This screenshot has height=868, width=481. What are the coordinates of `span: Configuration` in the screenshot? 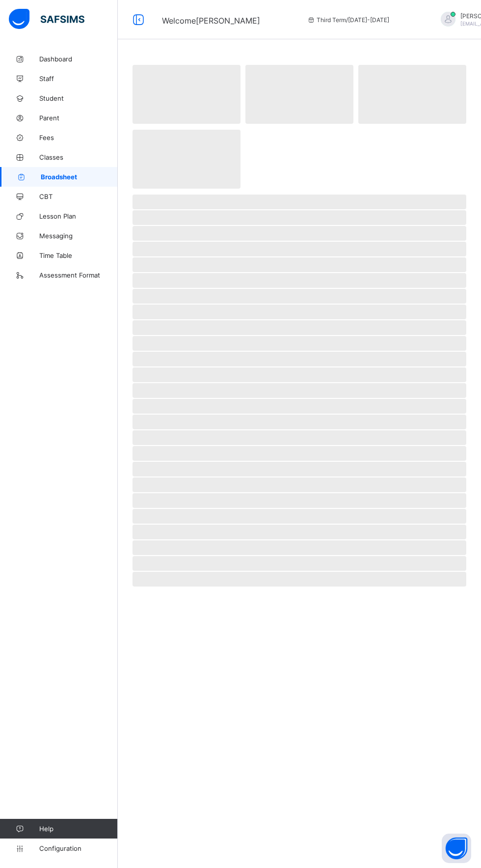 It's located at (78, 848).